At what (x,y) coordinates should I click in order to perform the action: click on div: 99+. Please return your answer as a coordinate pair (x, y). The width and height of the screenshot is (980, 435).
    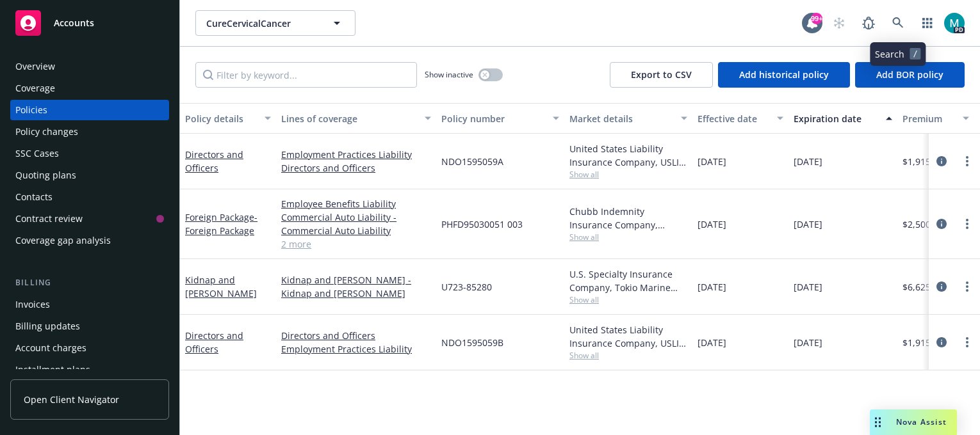
    Looking at the image, I should click on (817, 18).